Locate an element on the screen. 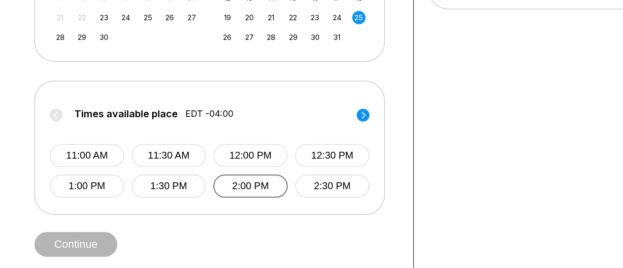 The image size is (623, 268). button: 11:30 AM is located at coordinates (168, 155).